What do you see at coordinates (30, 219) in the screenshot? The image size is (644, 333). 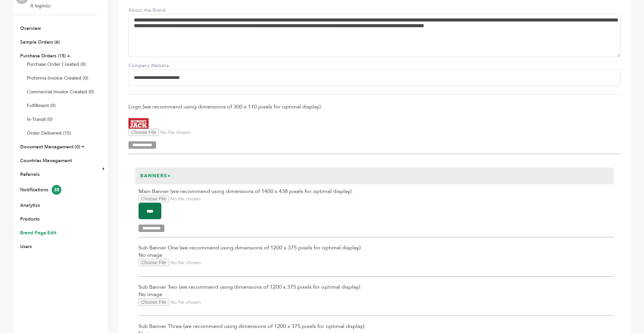 I see `a: Products` at bounding box center [30, 219].